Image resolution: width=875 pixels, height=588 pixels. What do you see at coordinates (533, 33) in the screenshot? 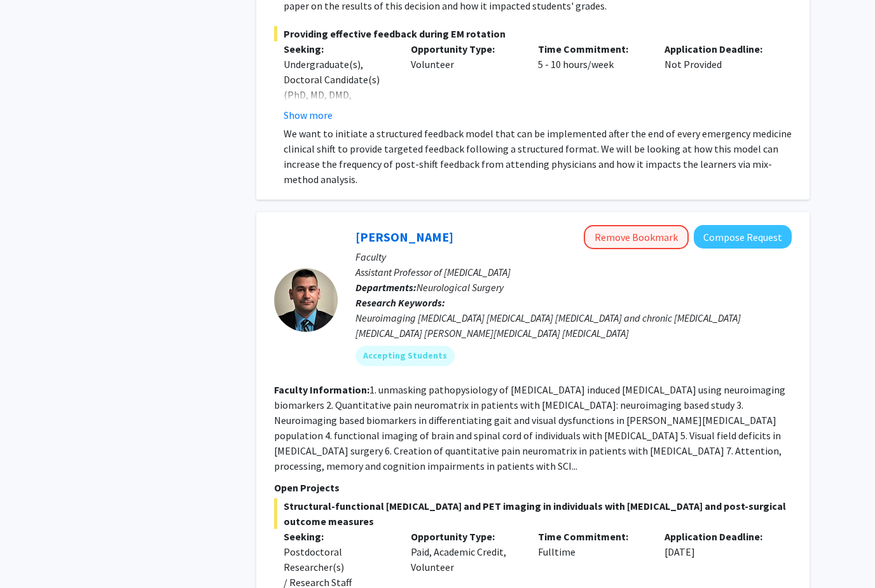
I see `span: Providing effective feedback during EM rotation` at bounding box center [533, 33].